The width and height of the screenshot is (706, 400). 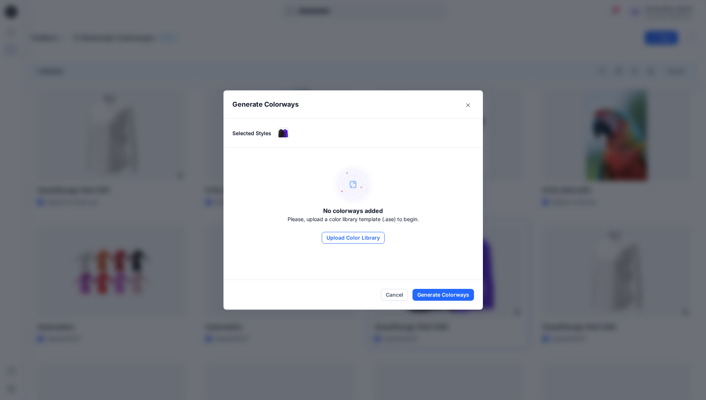 What do you see at coordinates (353, 211) in the screenshot?
I see `h5: No colorways added` at bounding box center [353, 211].